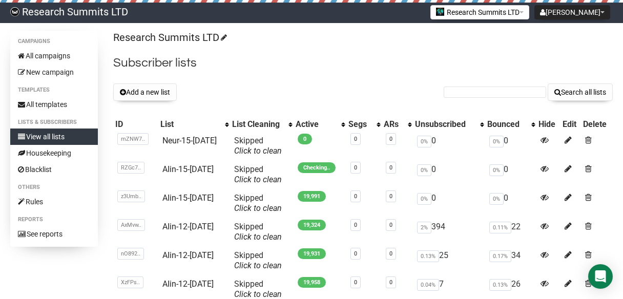 The image size is (623, 299). What do you see at coordinates (317, 168) in the screenshot?
I see `span: Checking..` at bounding box center [317, 168].